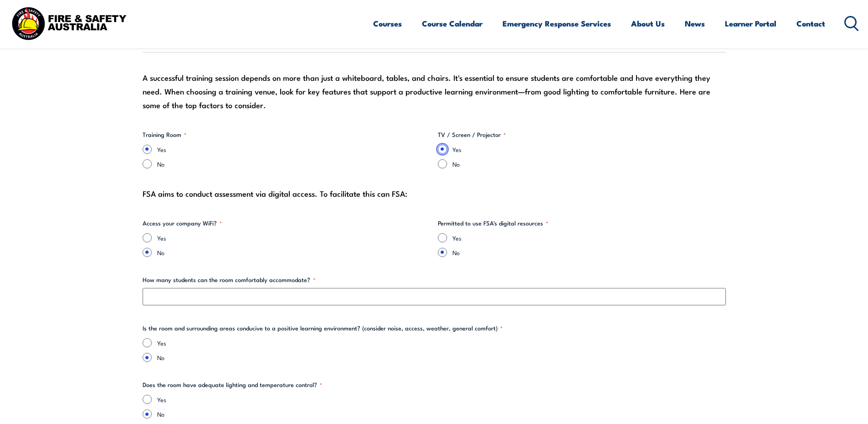  Describe the element at coordinates (434, 92) in the screenshot. I see `div: A successful training session depends on more than just a whiteboard, tables, and chairs. It's es...` at that location.